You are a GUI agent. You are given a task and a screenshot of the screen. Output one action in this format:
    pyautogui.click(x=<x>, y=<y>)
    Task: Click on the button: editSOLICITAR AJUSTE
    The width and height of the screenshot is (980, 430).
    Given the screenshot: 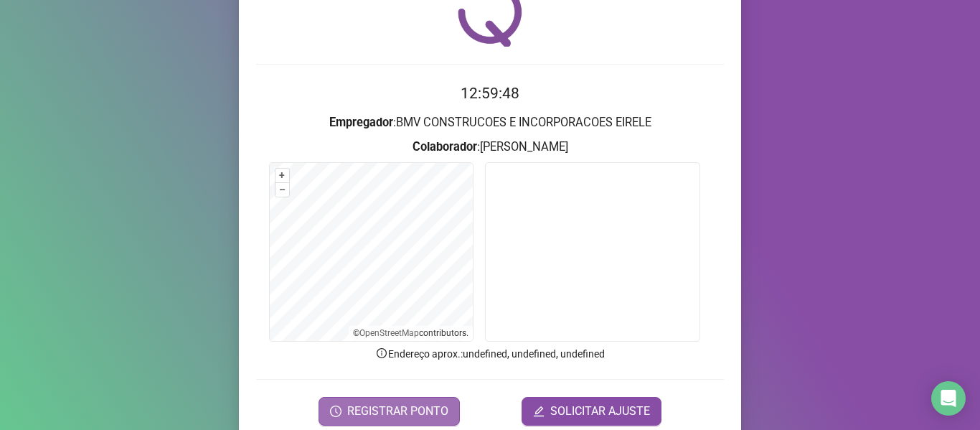 What is the action you would take?
    pyautogui.click(x=591, y=411)
    